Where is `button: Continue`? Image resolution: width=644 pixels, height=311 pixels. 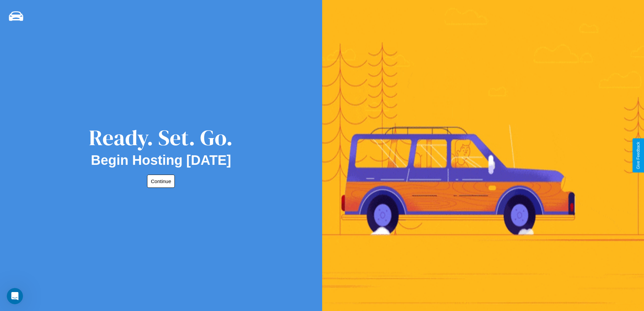 button: Continue is located at coordinates (161, 181).